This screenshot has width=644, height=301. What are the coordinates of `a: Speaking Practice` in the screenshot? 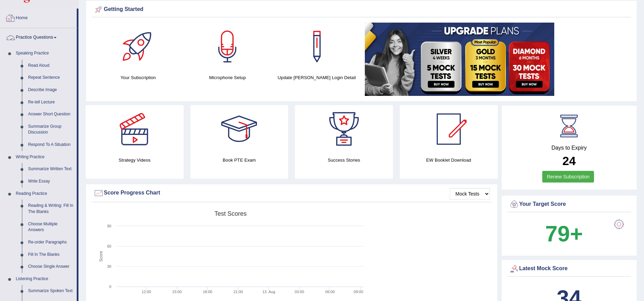 It's located at (44, 54).